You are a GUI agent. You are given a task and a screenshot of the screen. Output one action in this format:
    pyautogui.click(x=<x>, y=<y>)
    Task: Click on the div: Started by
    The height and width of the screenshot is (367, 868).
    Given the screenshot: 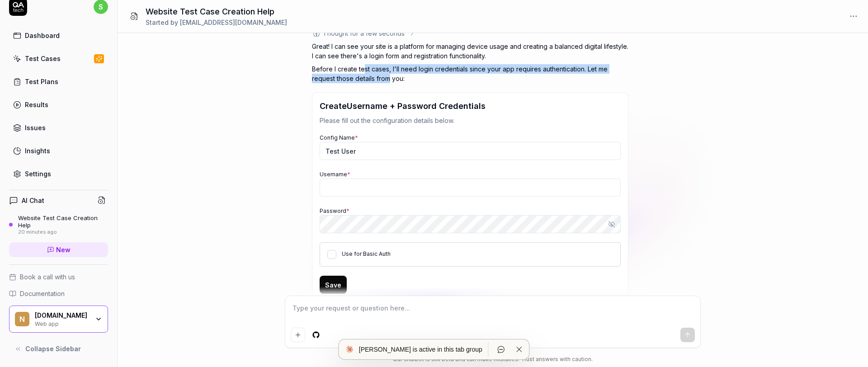 What is the action you would take?
    pyautogui.click(x=216, y=22)
    